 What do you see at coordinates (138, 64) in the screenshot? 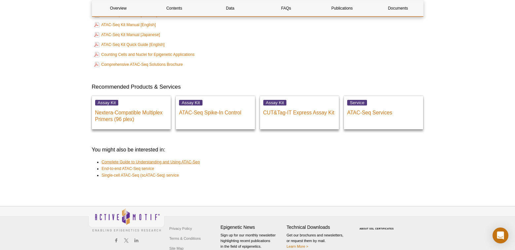
I see `a: Comprehensive ATAC-Seq Solutions Brochure` at bounding box center [138, 64].